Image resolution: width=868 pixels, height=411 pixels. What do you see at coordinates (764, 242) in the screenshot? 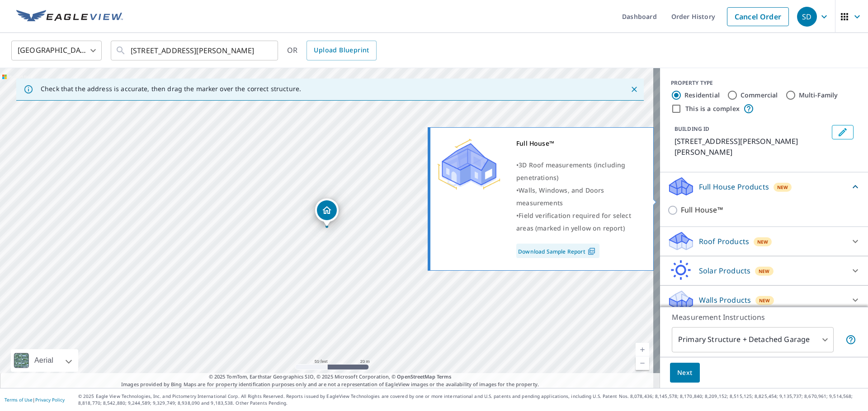
I see `div: Roof ProductsNew` at bounding box center [764, 242].